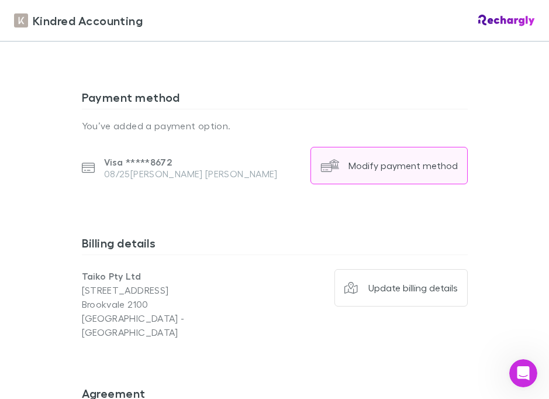  I want to click on p: Brookvale 2100, so click(178, 304).